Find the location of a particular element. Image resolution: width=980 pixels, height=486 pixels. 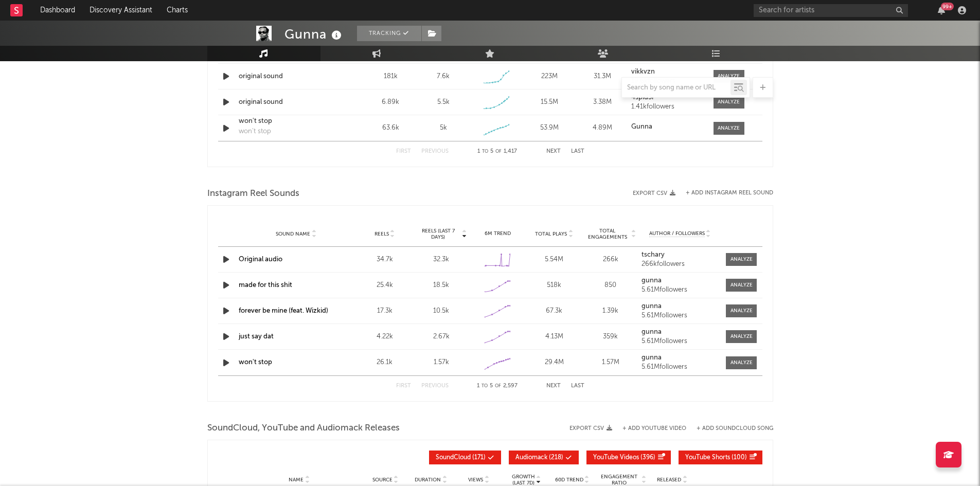

span: Instagram Reel Sounds is located at coordinates (253, 194).